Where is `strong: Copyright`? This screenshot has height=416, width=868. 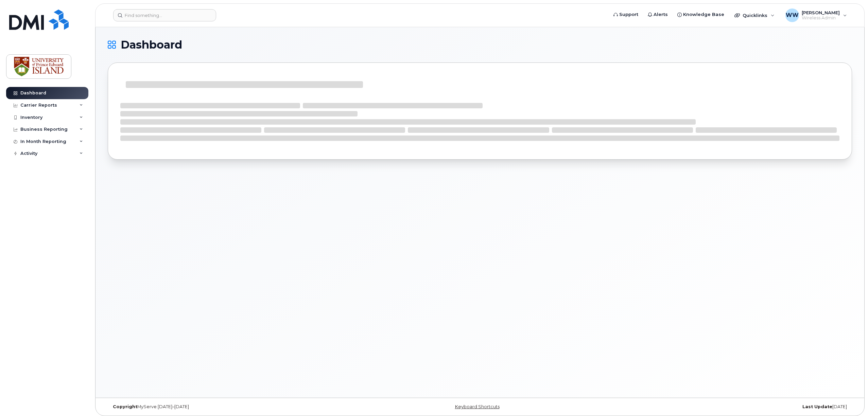 strong: Copyright is located at coordinates (125, 406).